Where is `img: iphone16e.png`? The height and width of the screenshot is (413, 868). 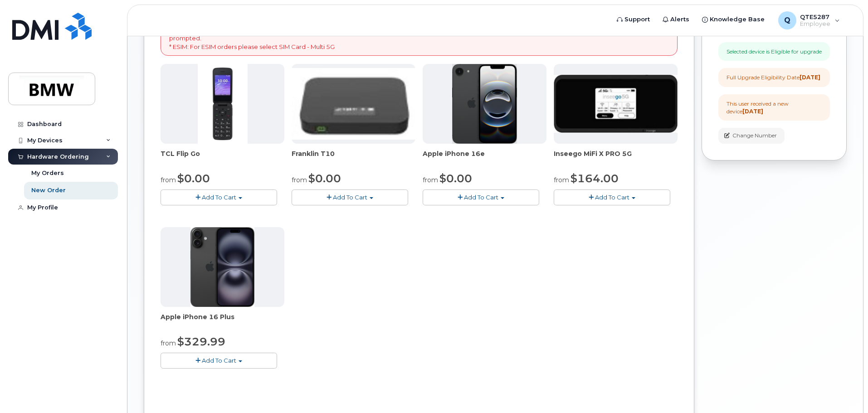
img: iphone16e.png is located at coordinates (485, 104).